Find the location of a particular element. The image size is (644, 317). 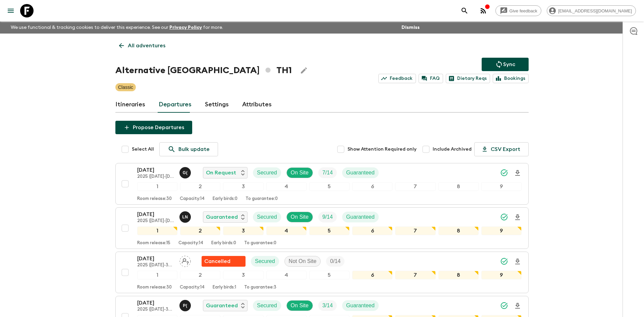

span: Select All is located at coordinates (143, 149).